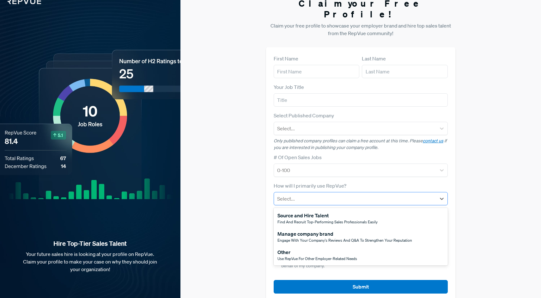 This screenshot has height=298, width=541. Describe the element at coordinates (304, 115) in the screenshot. I see `label: Select Published Company` at that location.